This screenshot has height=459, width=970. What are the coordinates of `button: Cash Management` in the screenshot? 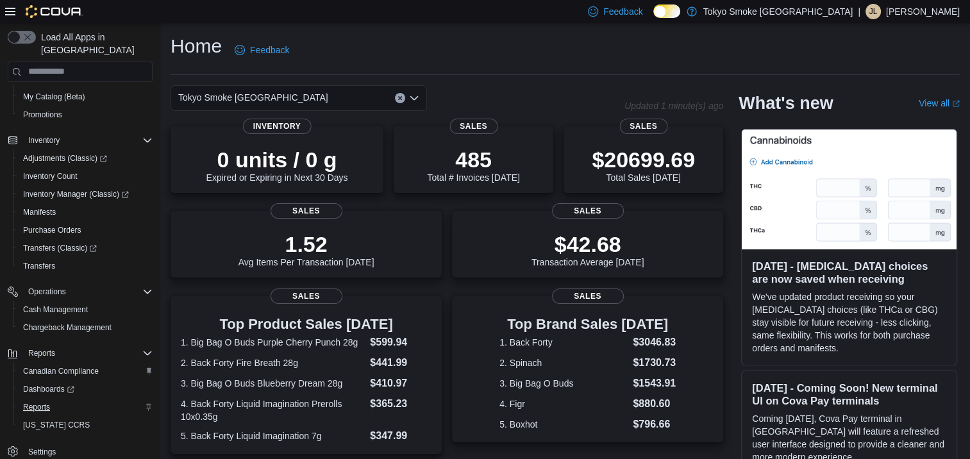 It's located at (85, 310).